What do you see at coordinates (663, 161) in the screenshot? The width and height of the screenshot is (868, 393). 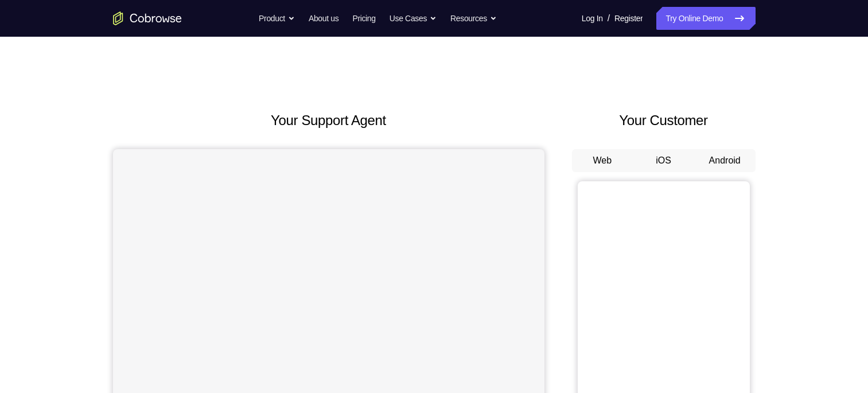 I see `button: iOS` at bounding box center [663, 161].